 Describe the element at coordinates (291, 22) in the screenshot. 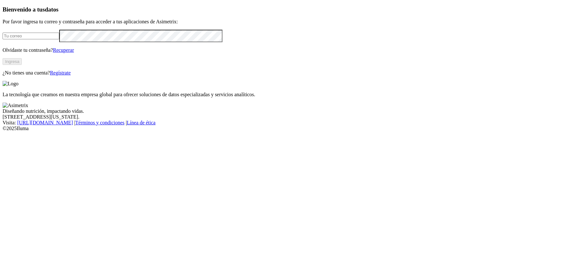

I see `p: Por favor ingresa tu correo y contraseña para acceder a tus aplicaciones de Asimetrix:` at that location.